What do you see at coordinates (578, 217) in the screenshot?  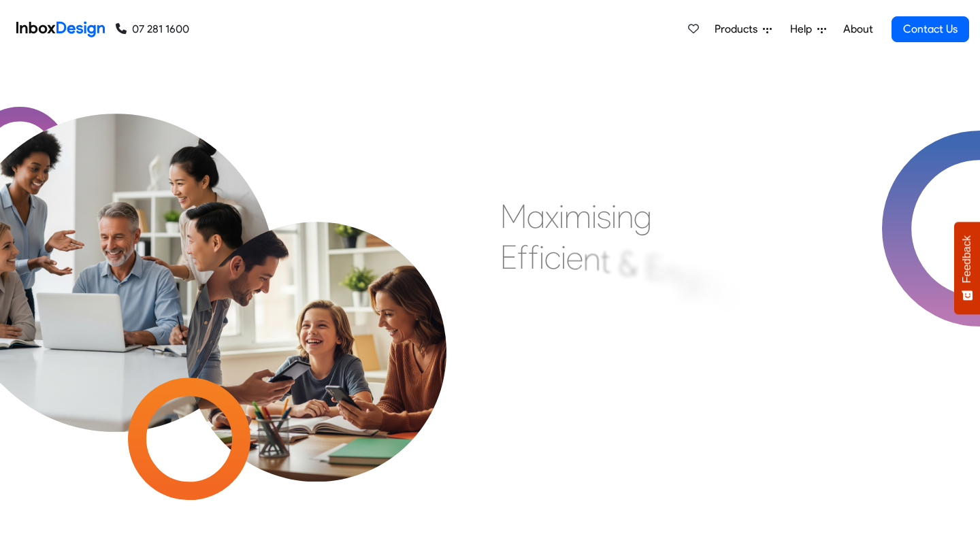 I see `div: m` at bounding box center [578, 217].